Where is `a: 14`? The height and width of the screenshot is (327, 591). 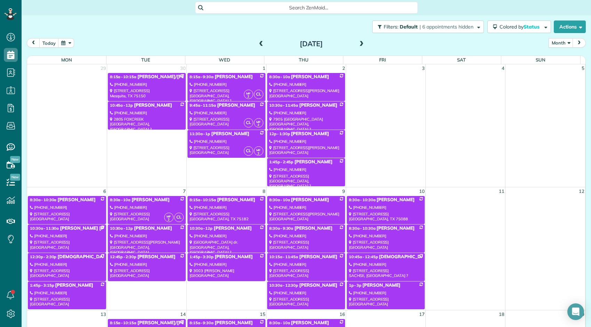 a: 14 is located at coordinates (183, 314).